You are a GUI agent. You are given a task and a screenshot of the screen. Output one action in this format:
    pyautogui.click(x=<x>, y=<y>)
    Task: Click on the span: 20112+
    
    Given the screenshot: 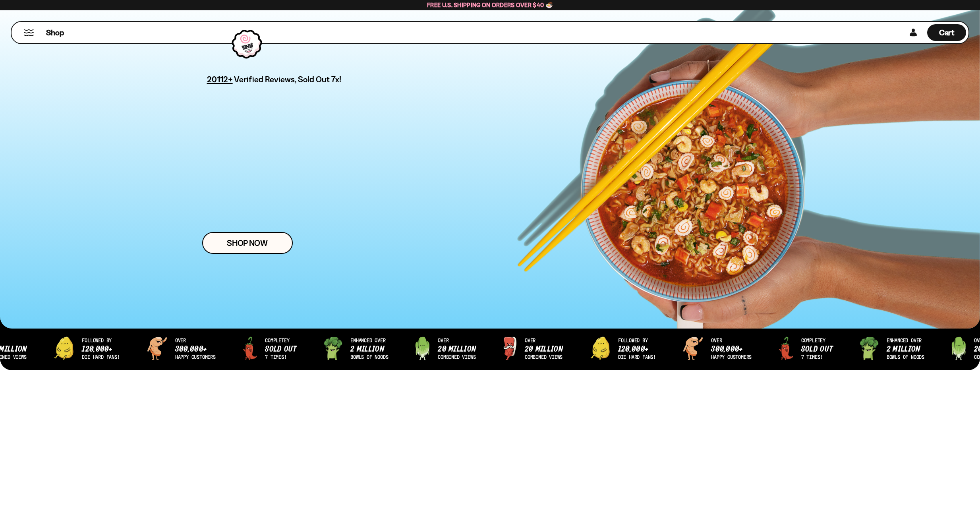 What is the action you would take?
    pyautogui.click(x=220, y=79)
    